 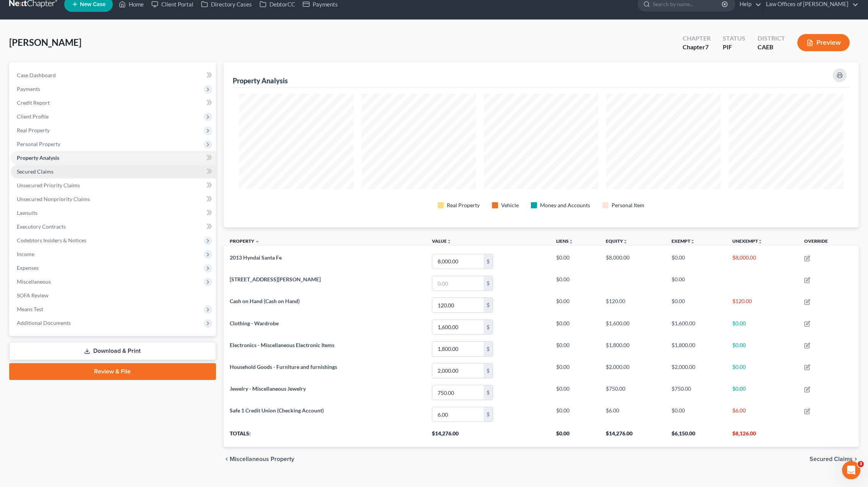 I want to click on td: $1,600.00, so click(x=696, y=327).